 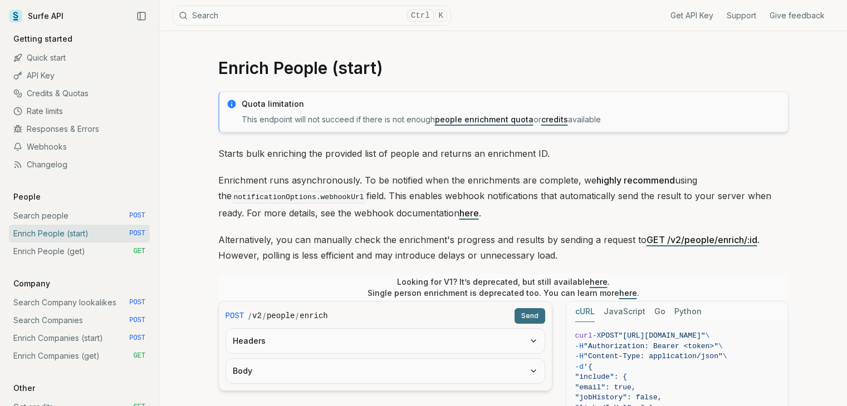 What do you see at coordinates (503, 68) in the screenshot?
I see `h1: Enrich People (start)` at bounding box center [503, 68].